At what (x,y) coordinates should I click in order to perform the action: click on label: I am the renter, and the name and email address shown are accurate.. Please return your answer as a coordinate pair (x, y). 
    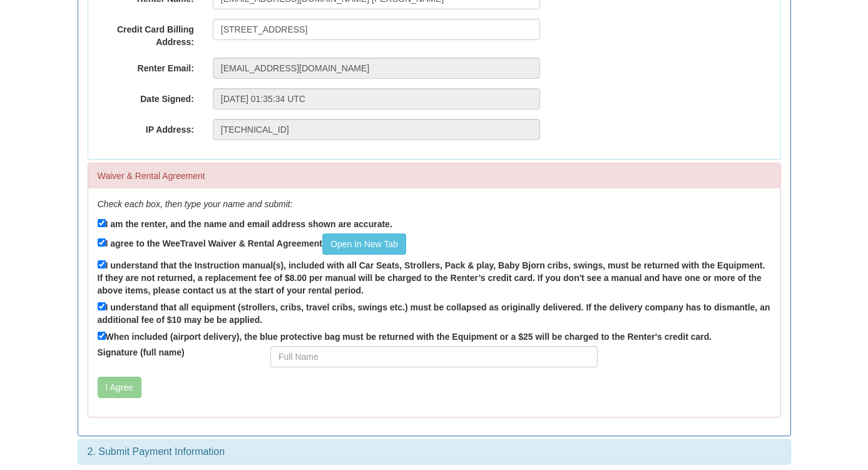
    Looking at the image, I should click on (245, 223).